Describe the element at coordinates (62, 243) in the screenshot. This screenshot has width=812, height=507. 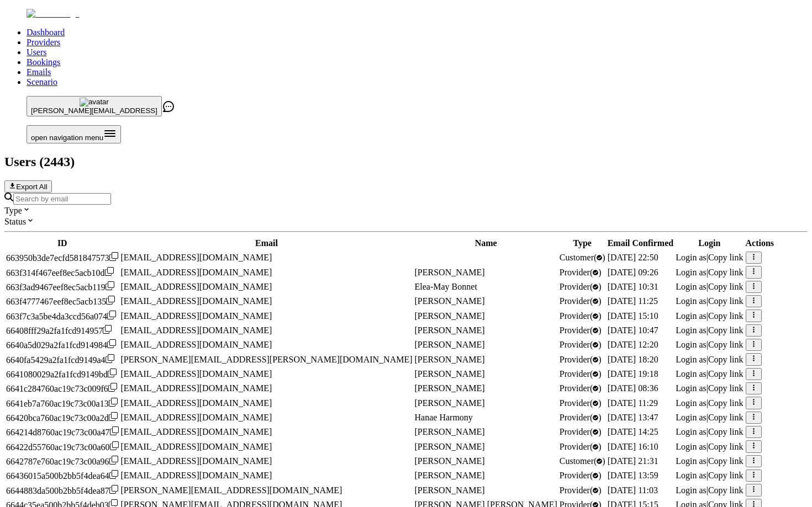
I see `th: ID` at that location.